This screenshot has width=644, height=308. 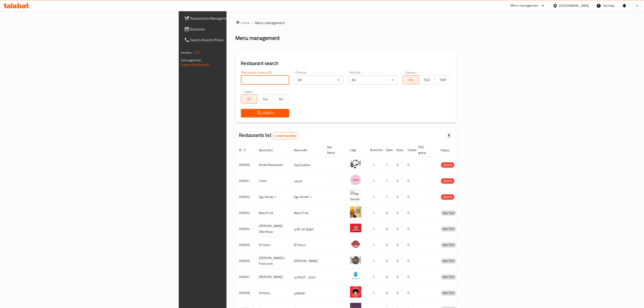 I want to click on img: B Fresco, so click(x=356, y=244).